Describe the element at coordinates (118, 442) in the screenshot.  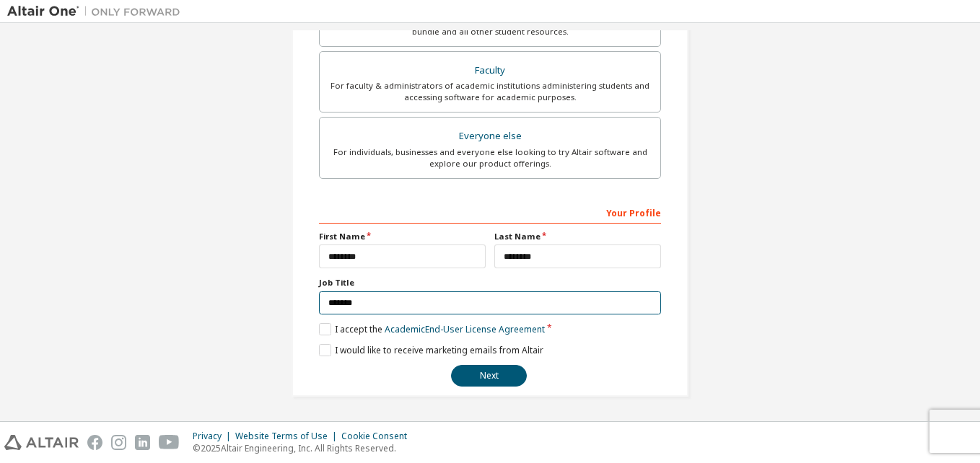
I see `img: instagram.svg` at that location.